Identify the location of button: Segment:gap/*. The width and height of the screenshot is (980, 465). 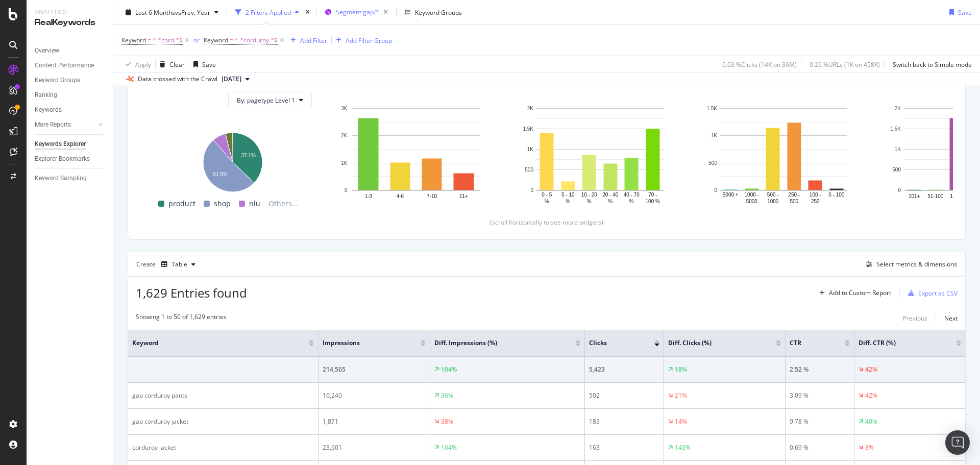
(356, 12).